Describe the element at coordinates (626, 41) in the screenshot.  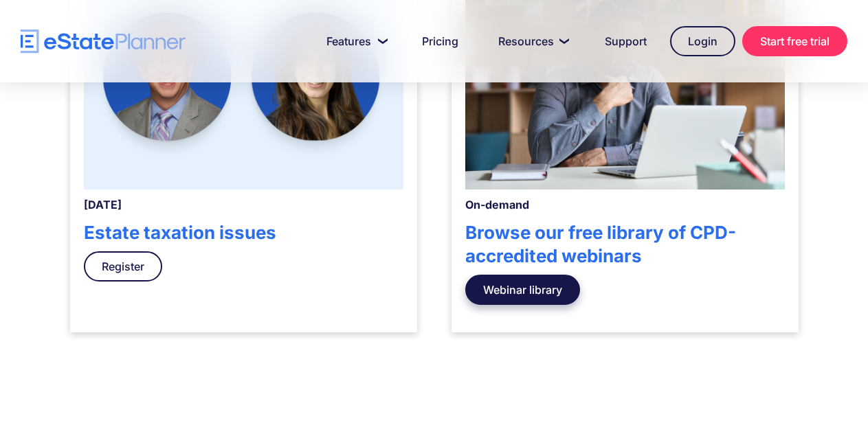
I see `a: Support` at that location.